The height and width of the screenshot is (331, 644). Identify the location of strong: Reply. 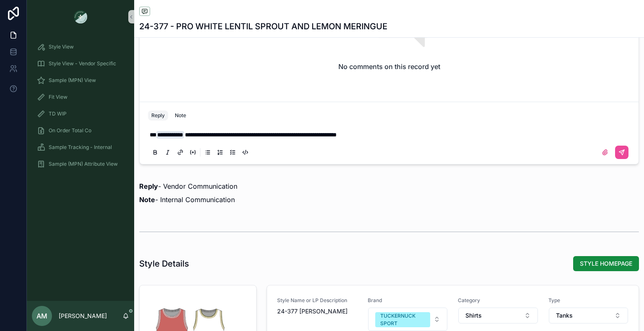
(148, 186).